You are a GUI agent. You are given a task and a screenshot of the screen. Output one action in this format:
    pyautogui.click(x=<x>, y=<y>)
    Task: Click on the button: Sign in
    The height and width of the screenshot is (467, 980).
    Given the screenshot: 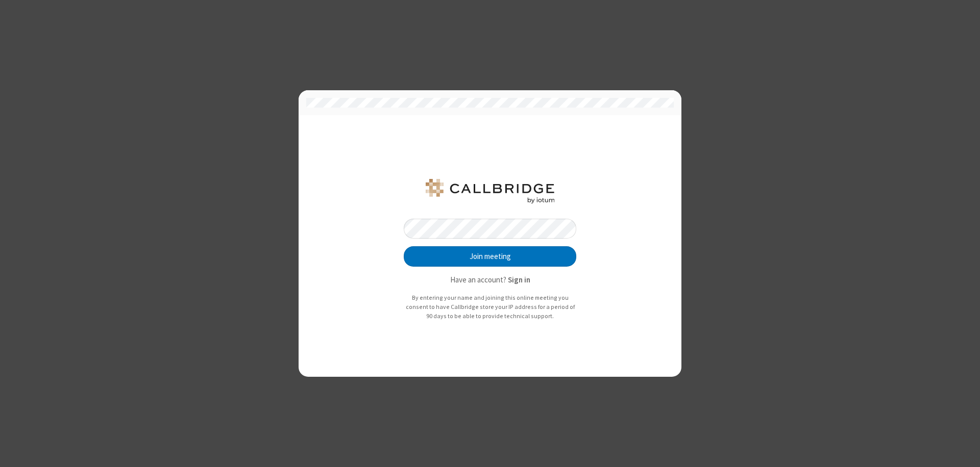 What is the action you would take?
    pyautogui.click(x=519, y=280)
    